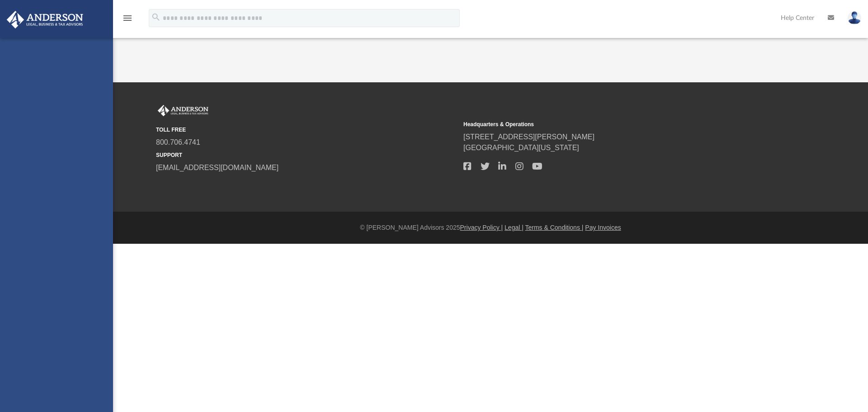  What do you see at coordinates (156, 17) in the screenshot?
I see `i: search` at bounding box center [156, 17].